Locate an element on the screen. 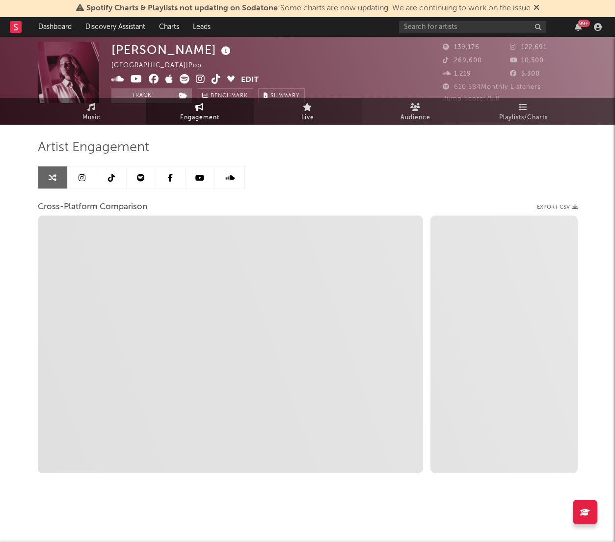 The image size is (615, 542). span: Spotify Charts & Playlists not updating on Sodatone is located at coordinates (182, 8).